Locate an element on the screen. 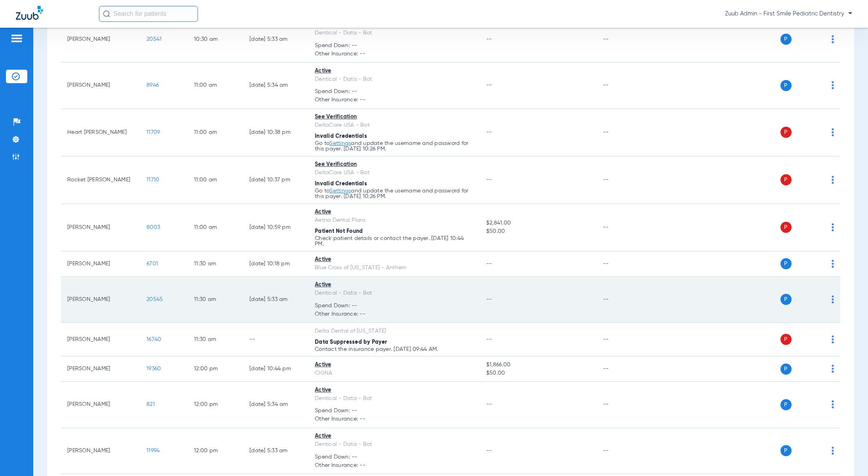  span: $2,841.00 is located at coordinates (538, 223).